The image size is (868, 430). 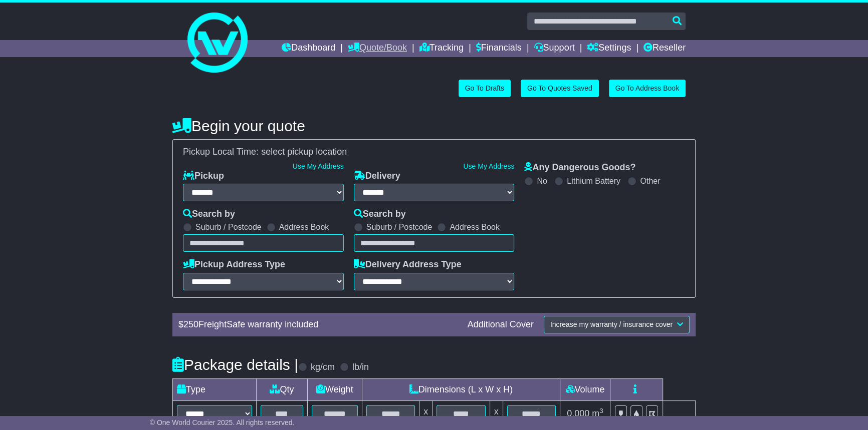 I want to click on label: Other, so click(x=650, y=181).